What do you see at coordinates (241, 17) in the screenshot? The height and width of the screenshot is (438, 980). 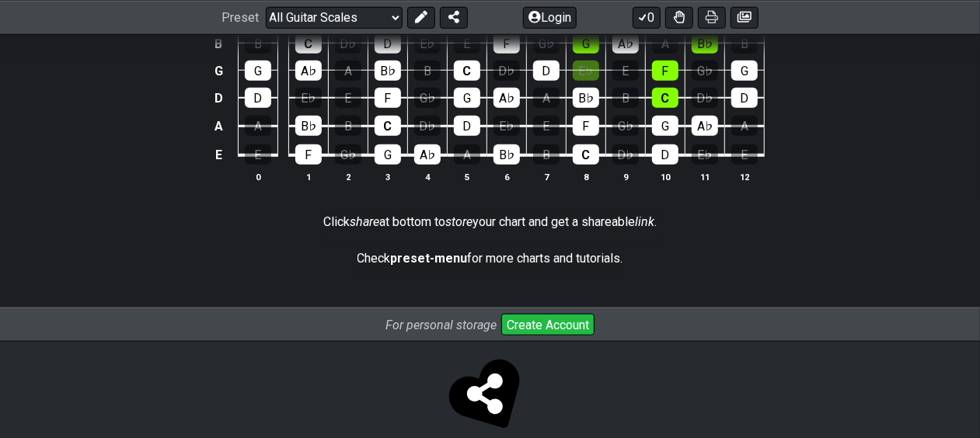 I see `span: Preset` at bounding box center [241, 17].